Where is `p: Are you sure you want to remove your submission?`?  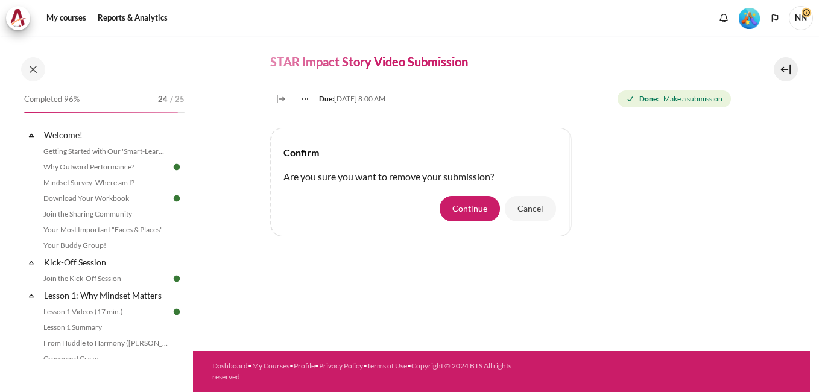
p: Are you sure you want to remove your submission? is located at coordinates (421, 177).